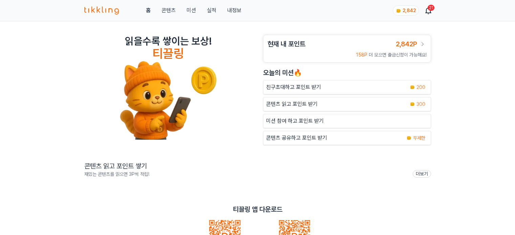  What do you see at coordinates (347, 138) in the screenshot?
I see `a: 콘텐츠 공유하고 포인트 받기 coin 무제한` at bounding box center [347, 138].